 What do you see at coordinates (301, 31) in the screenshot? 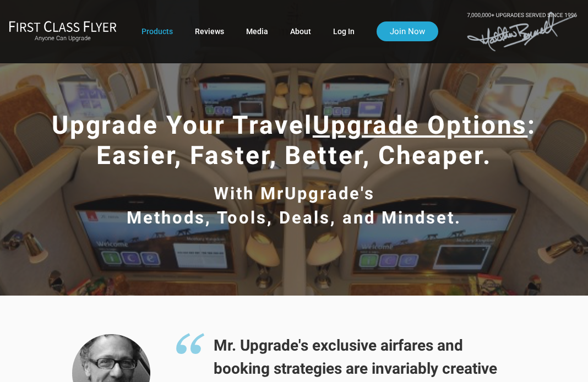
I see `a: About` at bounding box center [301, 31].